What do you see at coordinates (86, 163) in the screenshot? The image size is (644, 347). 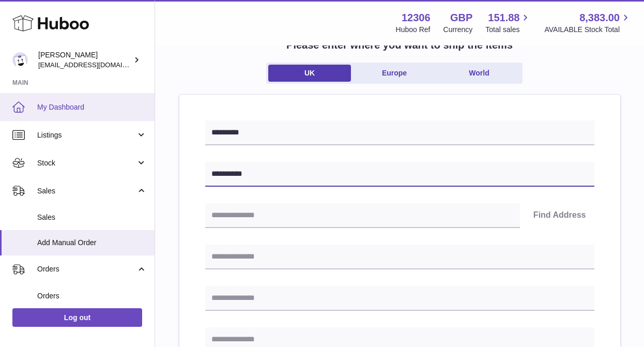 I see `span: Stock` at bounding box center [86, 163].